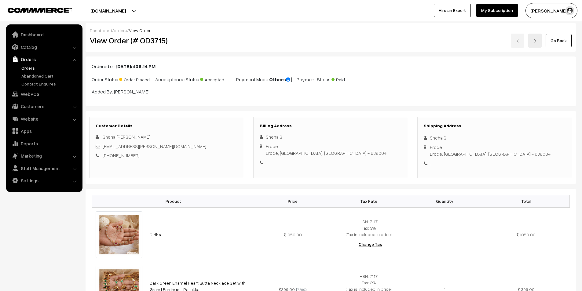  Describe the element at coordinates (558, 41) in the screenshot. I see `a: Go Back` at that location.